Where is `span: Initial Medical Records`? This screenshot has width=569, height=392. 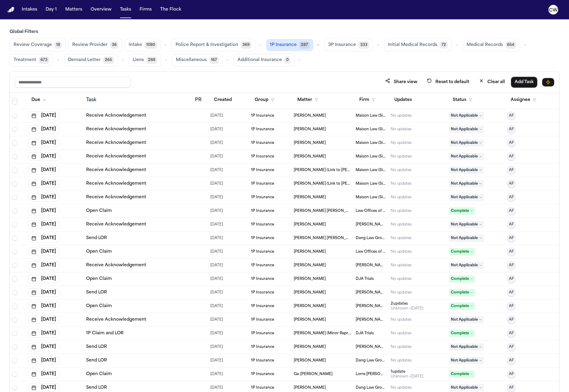
span: Initial Medical Records is located at coordinates (412, 45).